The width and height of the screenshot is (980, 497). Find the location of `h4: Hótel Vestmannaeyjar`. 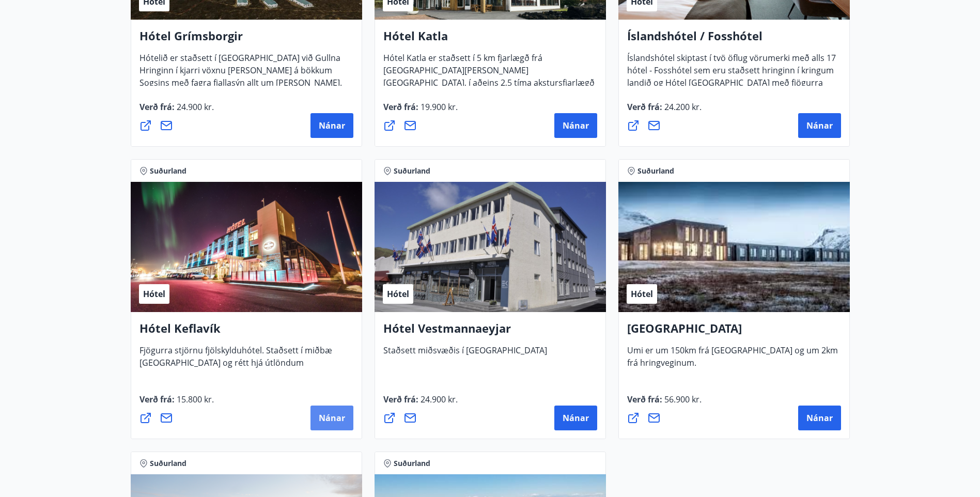

h4: Hótel Vestmannaeyjar is located at coordinates (491, 332).